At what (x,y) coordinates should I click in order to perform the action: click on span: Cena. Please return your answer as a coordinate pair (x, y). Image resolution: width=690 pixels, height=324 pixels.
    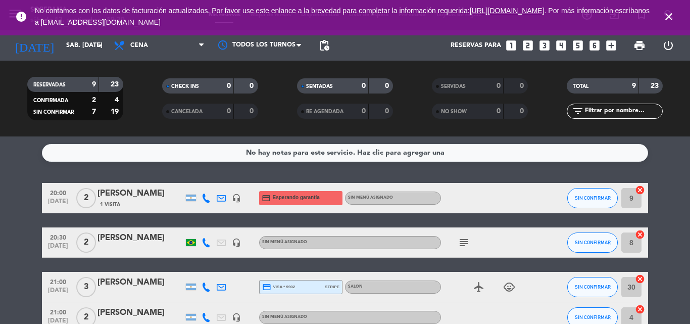
    Looking at the image, I should click on (139, 45).